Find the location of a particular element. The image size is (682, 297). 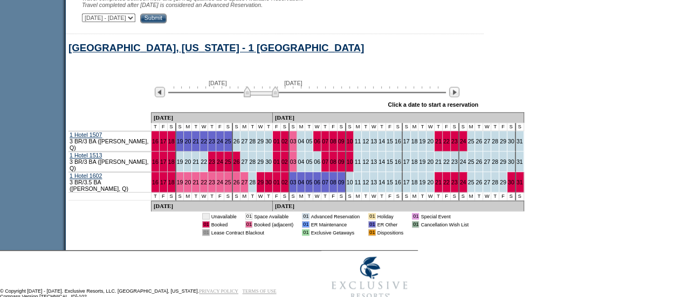

a: 07 is located at coordinates (325, 162).